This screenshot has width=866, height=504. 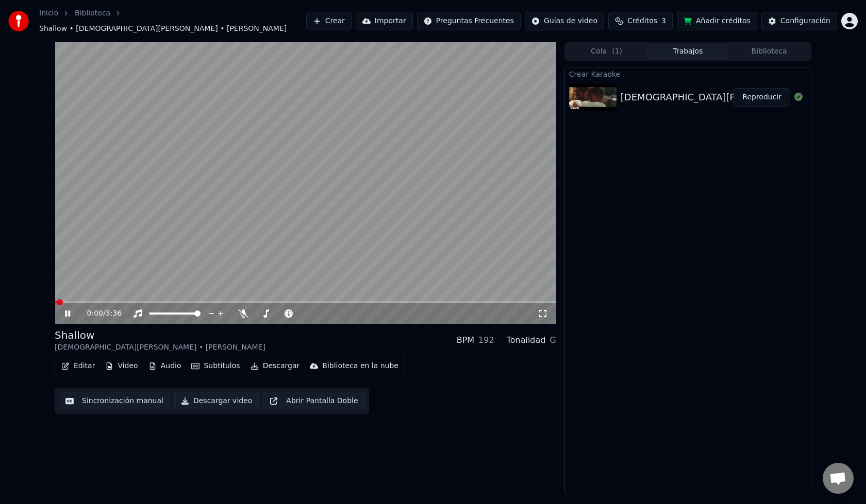 I want to click on button: Guías de video, so click(x=564, y=21).